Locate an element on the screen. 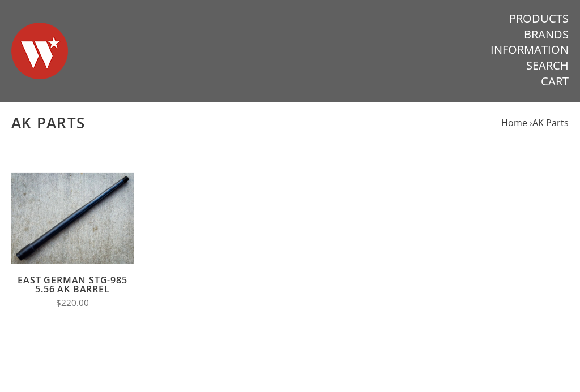 This screenshot has width=580, height=392. a: Search is located at coordinates (547, 66).